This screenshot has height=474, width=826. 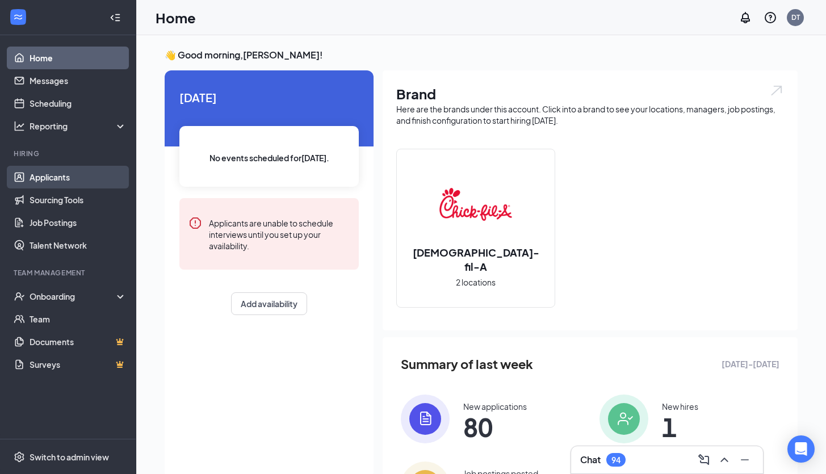 What do you see at coordinates (78, 126) in the screenshot?
I see `div: Reporting` at bounding box center [78, 126].